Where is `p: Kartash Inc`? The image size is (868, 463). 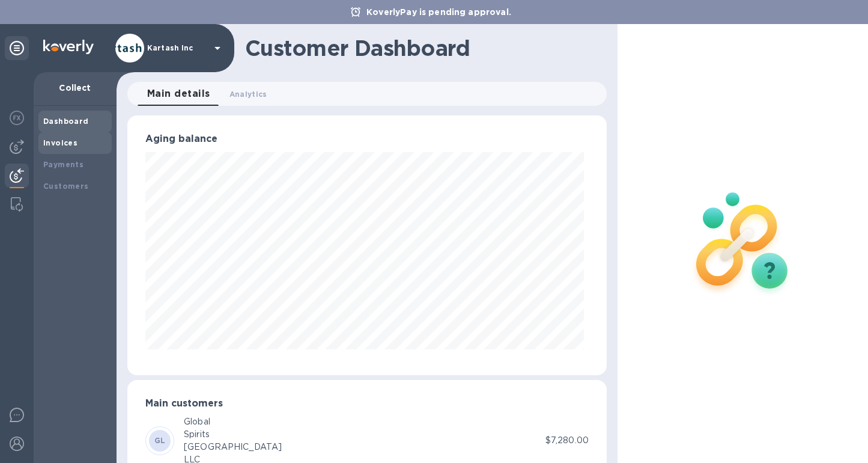 p: Kartash Inc is located at coordinates (177, 48).